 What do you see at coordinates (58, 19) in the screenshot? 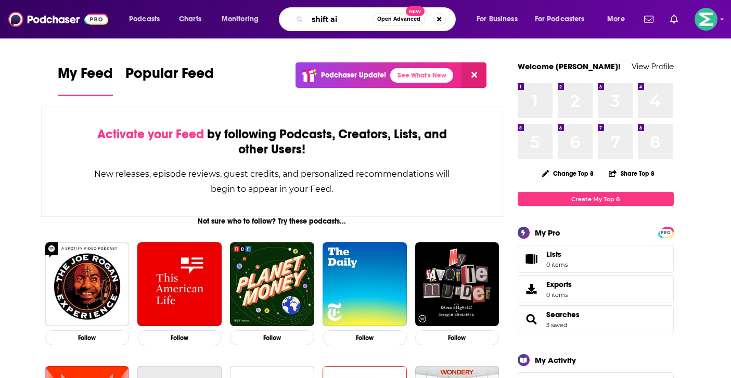
I see `img: Podchaser - Follow, Share and Rate Podcasts` at bounding box center [58, 19].